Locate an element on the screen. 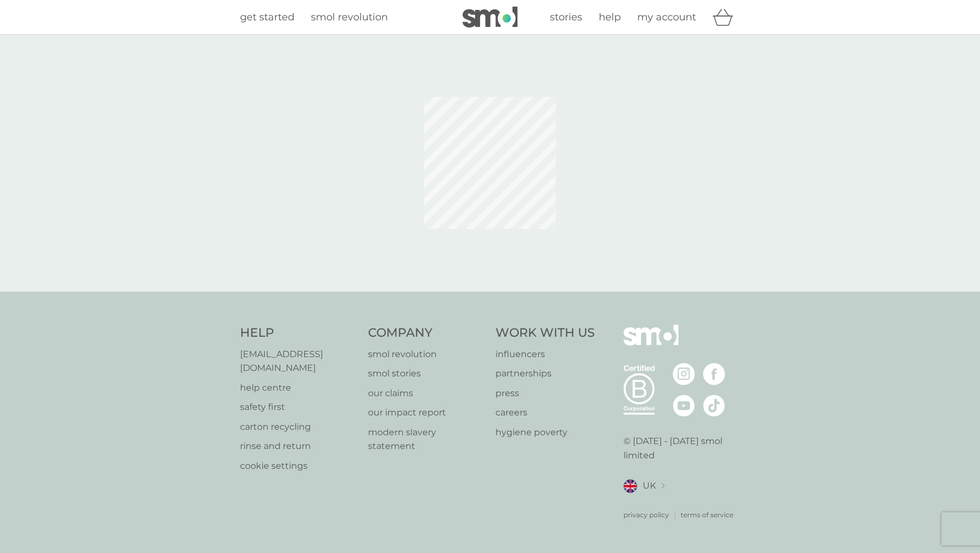 The height and width of the screenshot is (553, 980). span: UK is located at coordinates (650, 486).